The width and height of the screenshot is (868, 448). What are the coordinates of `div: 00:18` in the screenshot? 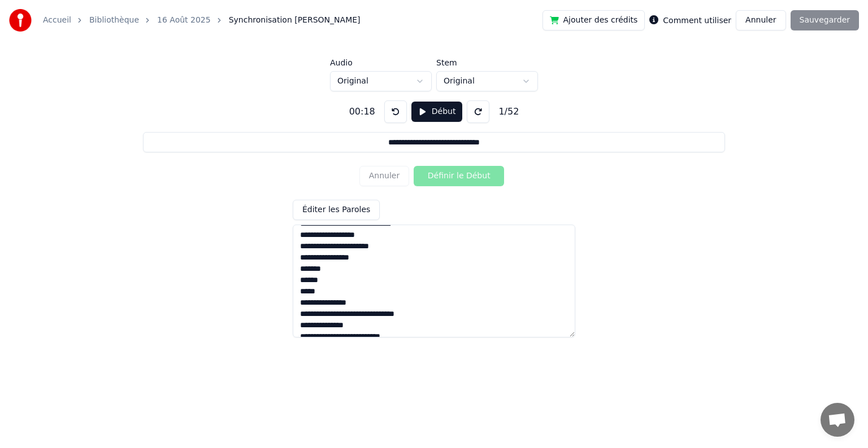 It's located at (362, 112).